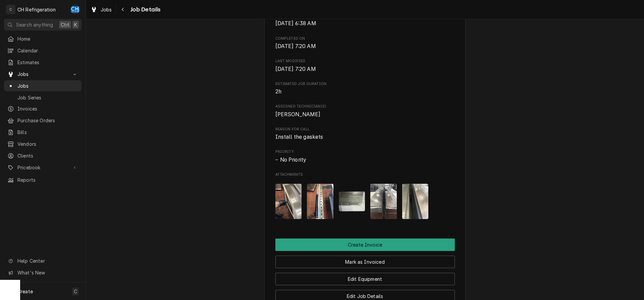 The image size is (644, 300). I want to click on img: 4s6YvlPQ3GftweviiVqv, so click(289, 201).